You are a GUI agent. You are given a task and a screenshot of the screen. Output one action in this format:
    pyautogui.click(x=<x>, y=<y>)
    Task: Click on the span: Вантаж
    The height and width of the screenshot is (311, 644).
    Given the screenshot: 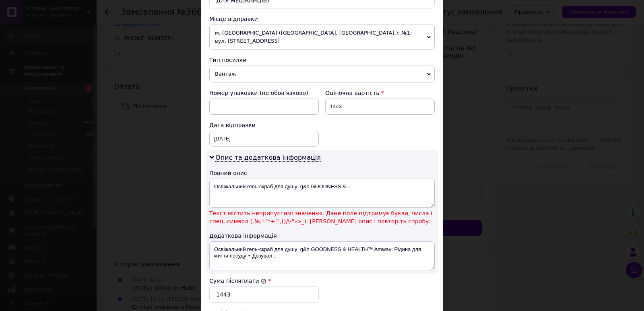 What is the action you would take?
    pyautogui.click(x=322, y=74)
    